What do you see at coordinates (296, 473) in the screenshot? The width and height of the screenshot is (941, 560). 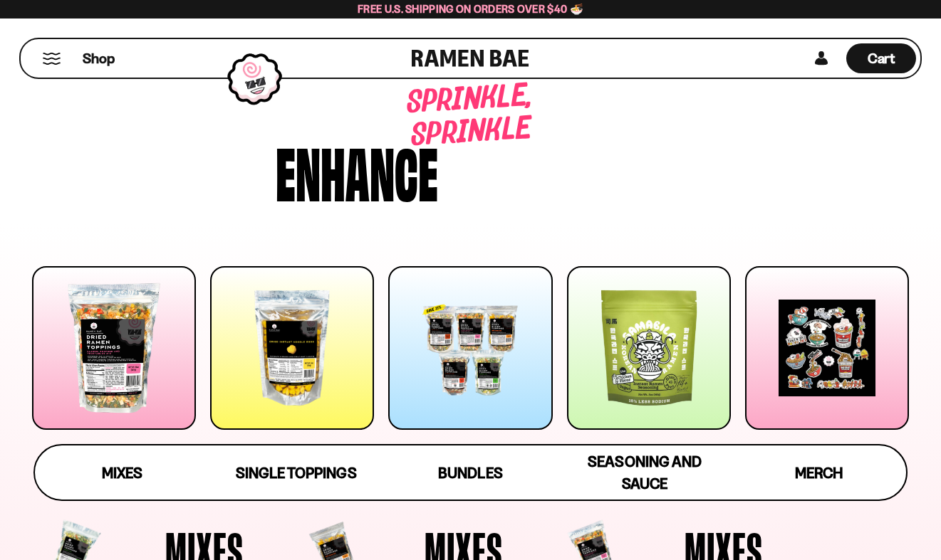 I see `a: Single Toppings` at bounding box center [296, 473].